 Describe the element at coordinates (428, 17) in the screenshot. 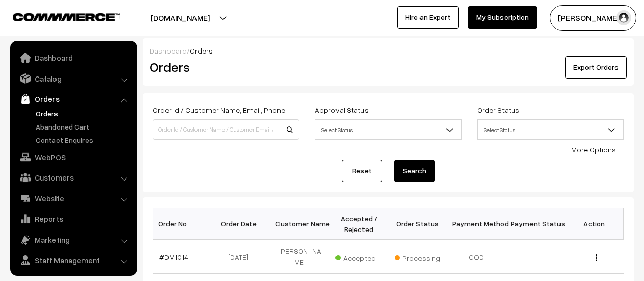

I see `a: Hire an Expert` at that location.